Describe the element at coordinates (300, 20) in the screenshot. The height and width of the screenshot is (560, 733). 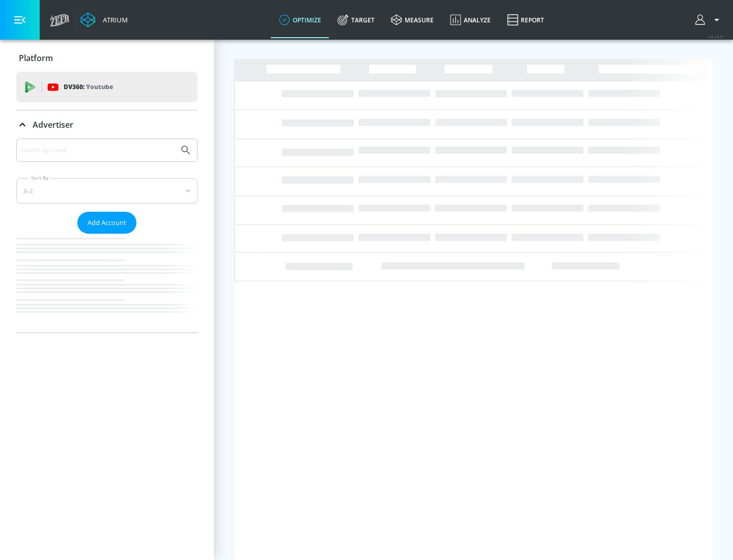
I see `a: optimize` at that location.